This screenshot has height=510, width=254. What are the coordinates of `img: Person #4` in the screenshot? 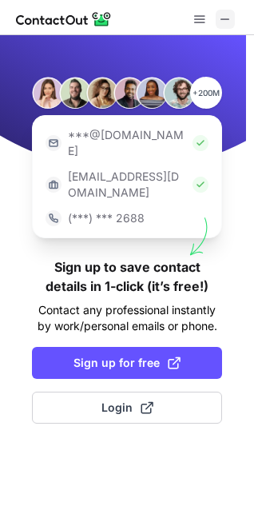 It's located at (130, 93).